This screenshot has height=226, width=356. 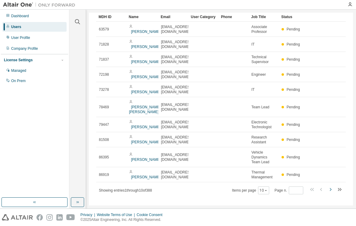 What do you see at coordinates (125, 190) in the screenshot?
I see `span: Showing entries 1 through 10 of 388` at bounding box center [125, 190].